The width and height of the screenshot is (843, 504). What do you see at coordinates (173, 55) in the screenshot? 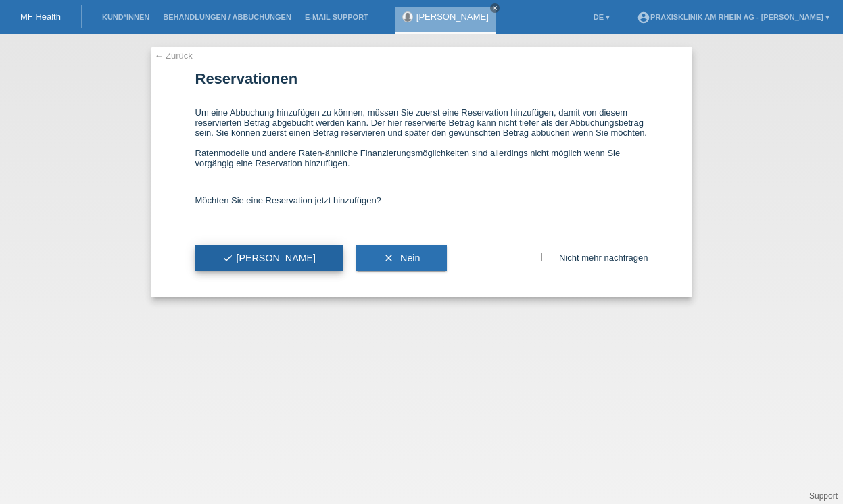
I see `a: ← Zurück` at bounding box center [173, 55].